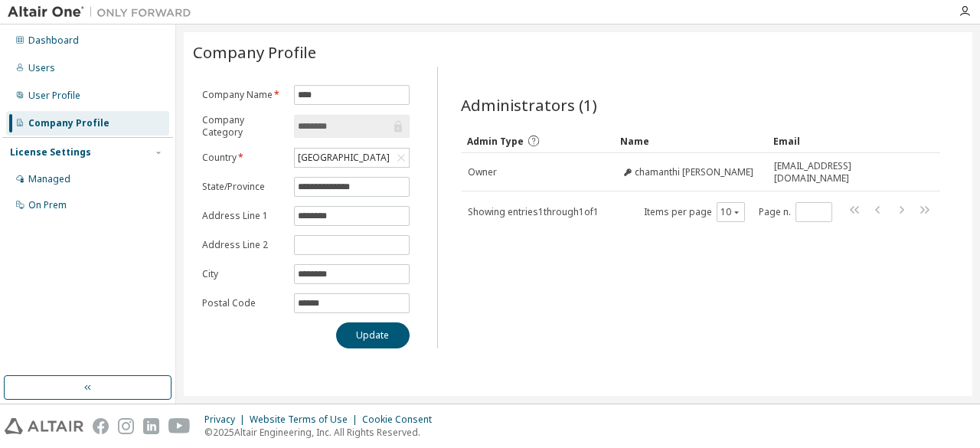 The image size is (980, 448). I want to click on button: Update, so click(373, 336).